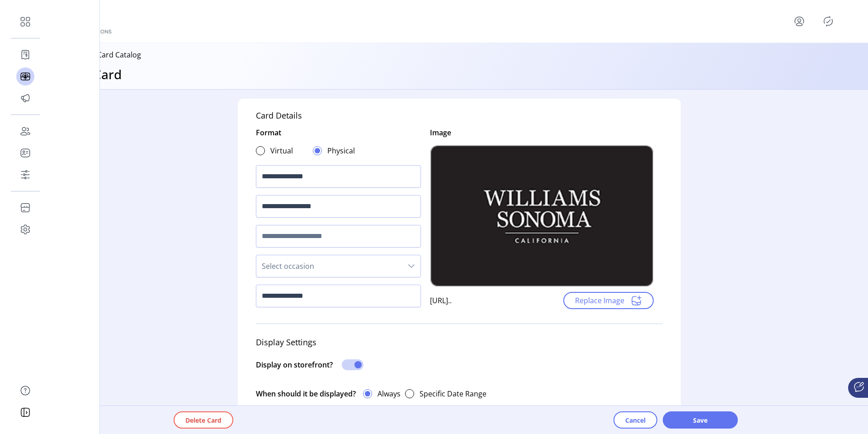 This screenshot has width=868, height=434. Describe the element at coordinates (203, 420) in the screenshot. I see `span: Delete Card` at that location.